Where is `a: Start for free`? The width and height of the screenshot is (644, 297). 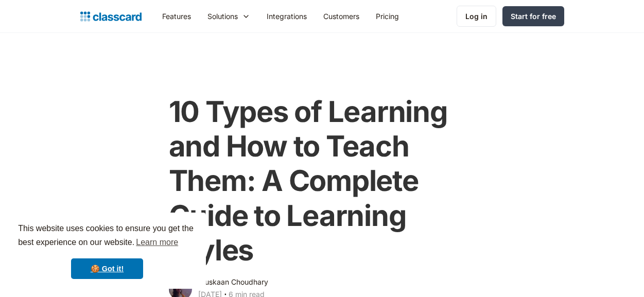
a: Start for free is located at coordinates (534, 16).